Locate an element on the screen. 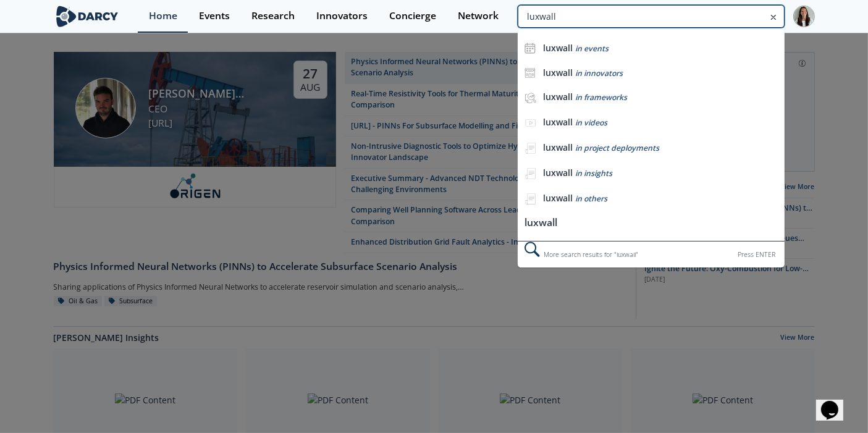  span: in events is located at coordinates (592, 48).